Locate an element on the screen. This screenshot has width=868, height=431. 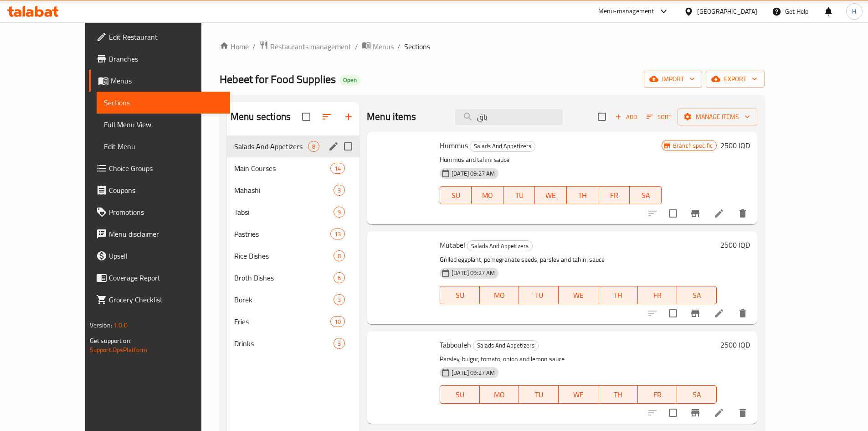
button: Add is located at coordinates (626, 116).